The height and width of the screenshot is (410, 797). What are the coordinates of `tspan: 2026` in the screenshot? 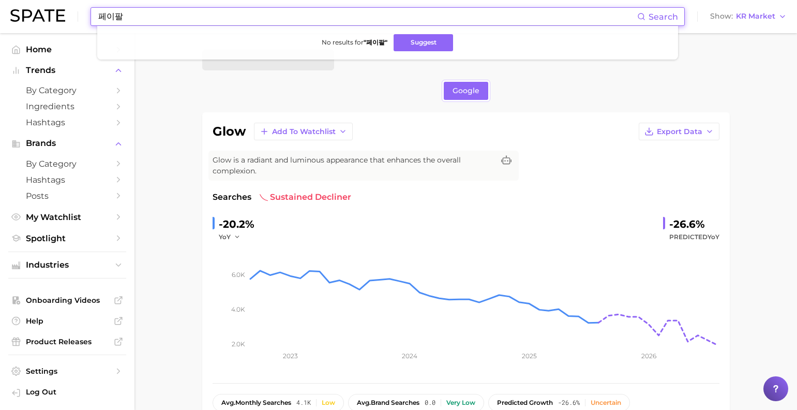 It's located at (648, 355).